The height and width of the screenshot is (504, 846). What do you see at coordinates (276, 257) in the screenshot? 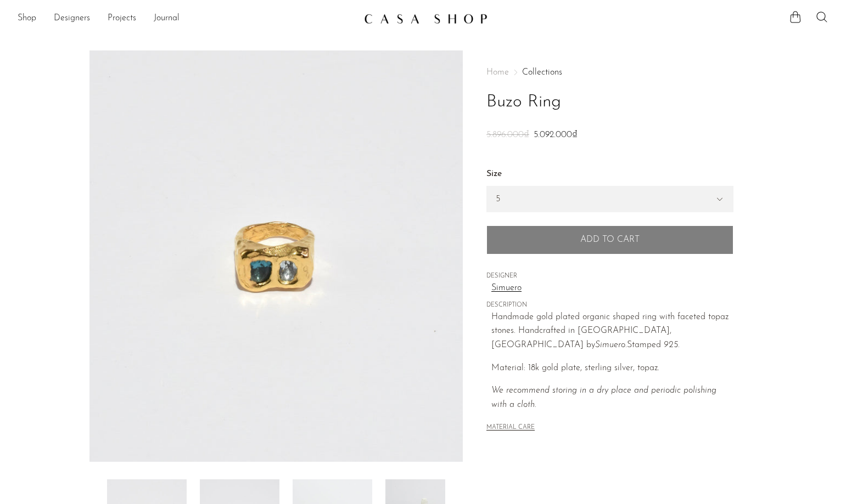
I see `img: Buzo Ring` at bounding box center [276, 257].